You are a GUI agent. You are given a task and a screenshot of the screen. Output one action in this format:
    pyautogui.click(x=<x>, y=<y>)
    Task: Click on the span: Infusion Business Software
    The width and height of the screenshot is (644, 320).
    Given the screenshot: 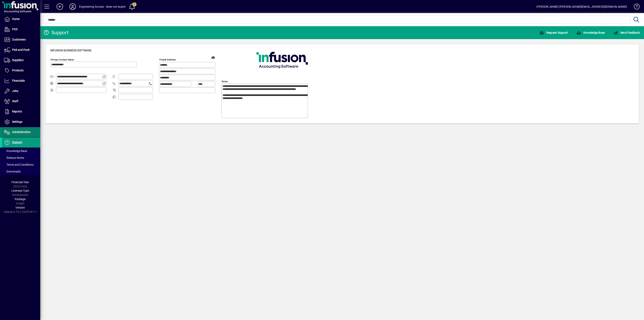 What is the action you would take?
    pyautogui.click(x=71, y=50)
    